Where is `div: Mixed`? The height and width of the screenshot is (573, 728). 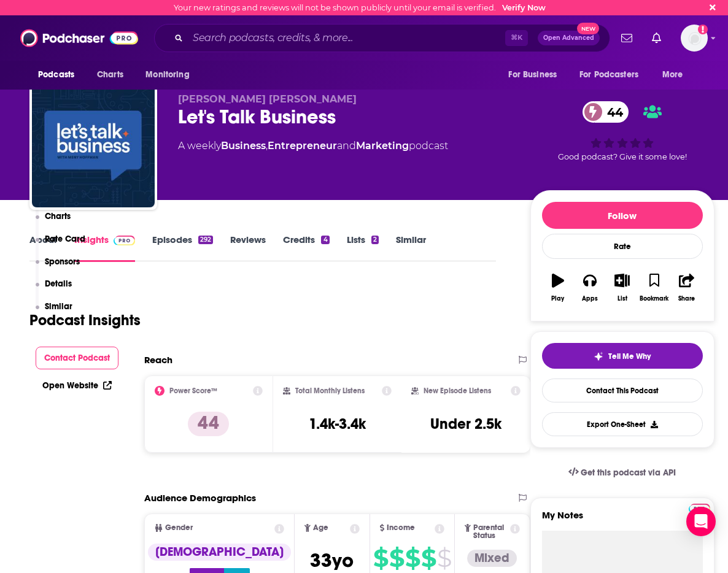
div: Mixed is located at coordinates (492, 558).